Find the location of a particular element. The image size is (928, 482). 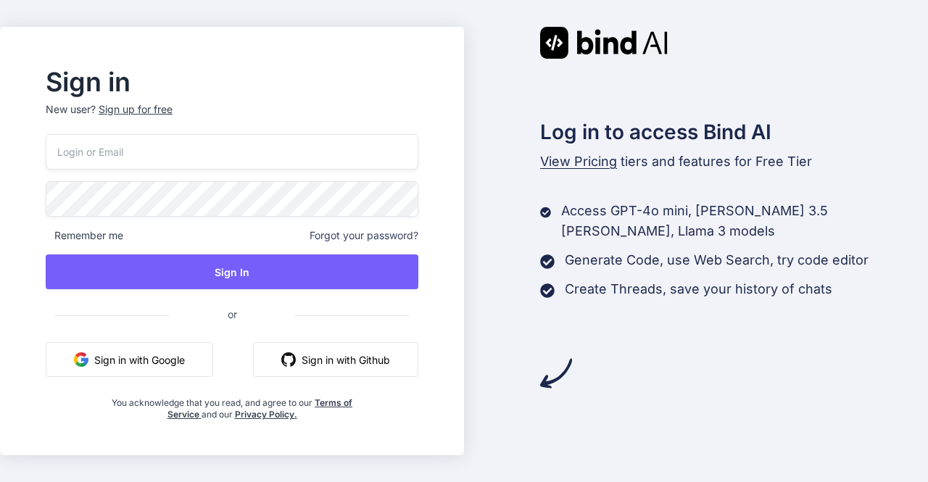

span: or is located at coordinates (232, 314).